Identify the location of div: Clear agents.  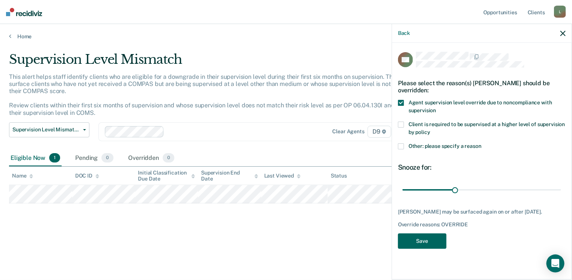
(348, 131).